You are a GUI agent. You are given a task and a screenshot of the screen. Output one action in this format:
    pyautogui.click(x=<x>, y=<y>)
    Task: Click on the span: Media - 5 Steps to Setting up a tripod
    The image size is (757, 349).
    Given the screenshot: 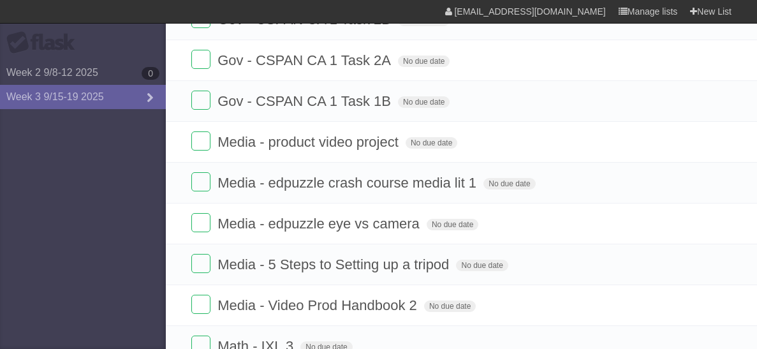 What is the action you would take?
    pyautogui.click(x=335, y=264)
    